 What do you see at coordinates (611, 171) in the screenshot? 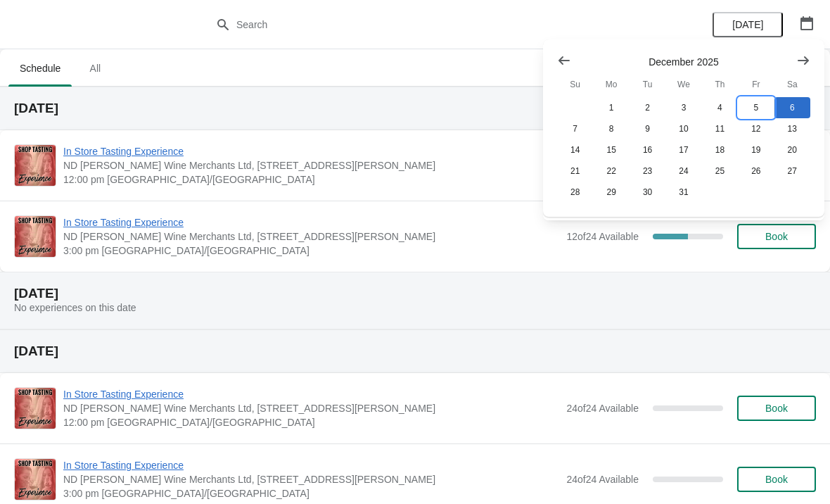
I see `button: Monday December 22 2025` at bounding box center [611, 171].